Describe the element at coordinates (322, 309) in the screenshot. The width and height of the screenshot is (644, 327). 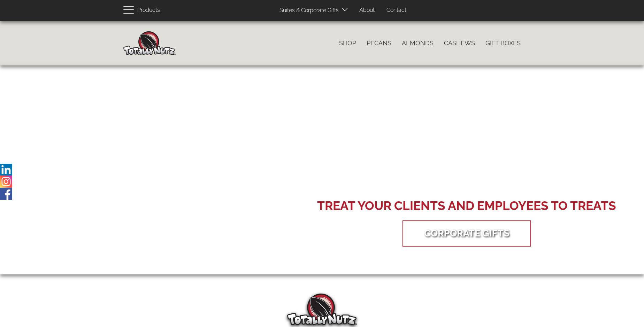
I see `a: Totally Nutz Logo` at that location.